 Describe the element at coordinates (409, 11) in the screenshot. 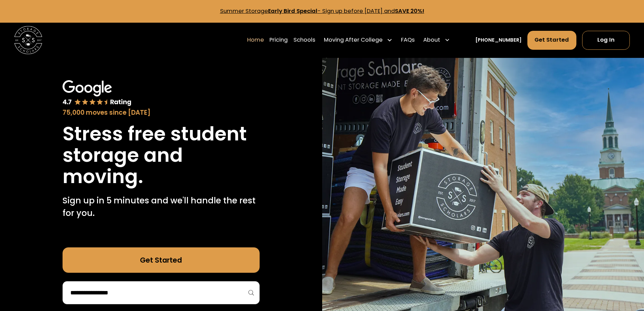

I see `strong: SAVE 20%!` at that location.